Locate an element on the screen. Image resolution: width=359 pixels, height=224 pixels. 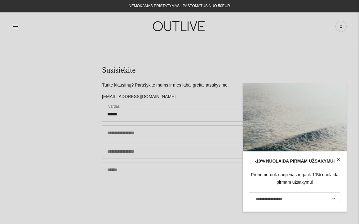
img: OUTLIVE is located at coordinates (179, 26).